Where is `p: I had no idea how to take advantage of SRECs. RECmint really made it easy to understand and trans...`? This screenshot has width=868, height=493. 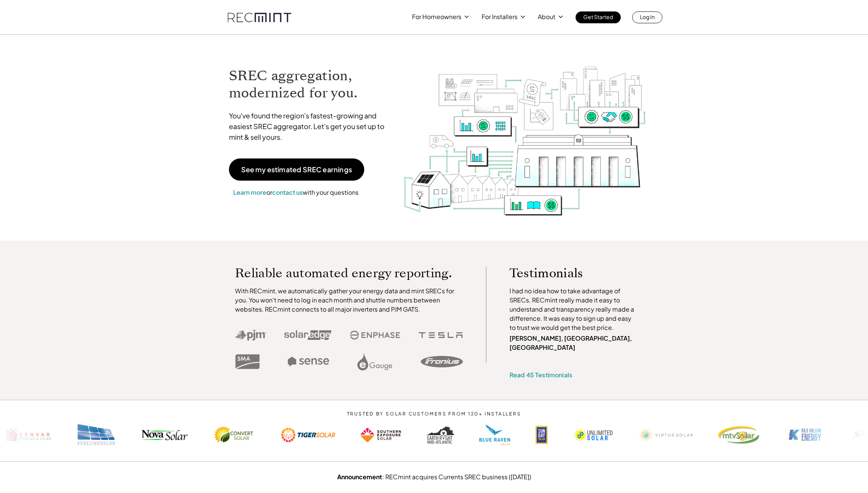 p: I had no idea how to take advantage of SRECs. RECmint really made it easy to understand and trans... is located at coordinates (574, 310).